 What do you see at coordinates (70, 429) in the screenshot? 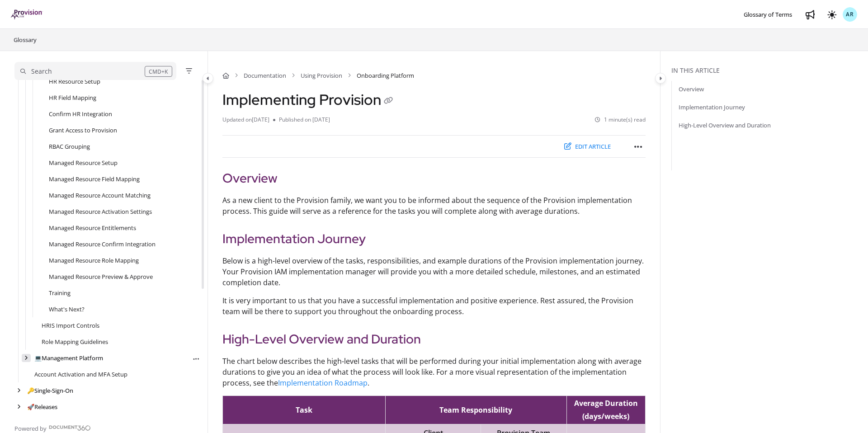
I see `img: Document360` at bounding box center [70, 429].